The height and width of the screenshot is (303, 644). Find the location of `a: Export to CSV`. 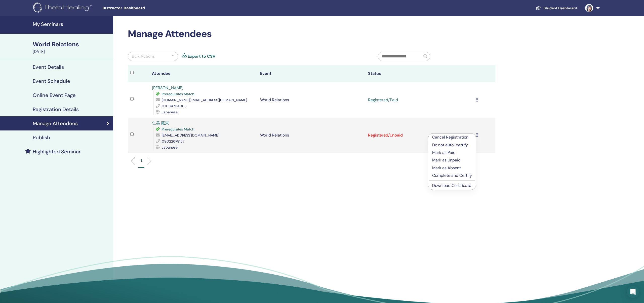

a: Export to CSV is located at coordinates (202, 56).